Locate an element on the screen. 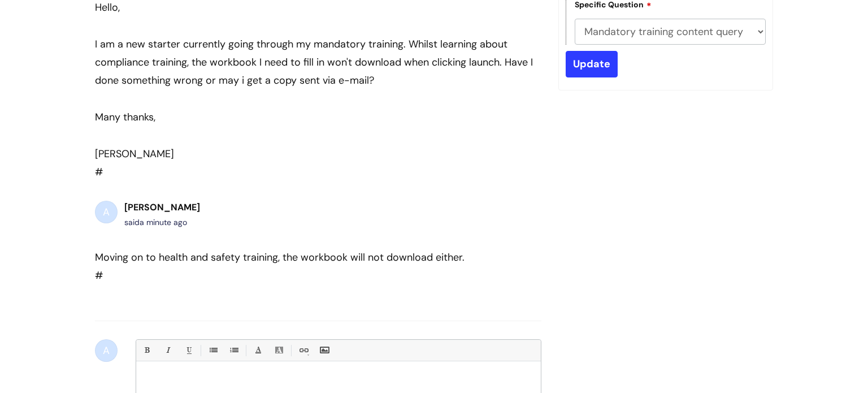 The height and width of the screenshot is (393, 868). div: I am a new starter currently going through my mandatory training. Whilst learning about complianc... is located at coordinates (318, 62).